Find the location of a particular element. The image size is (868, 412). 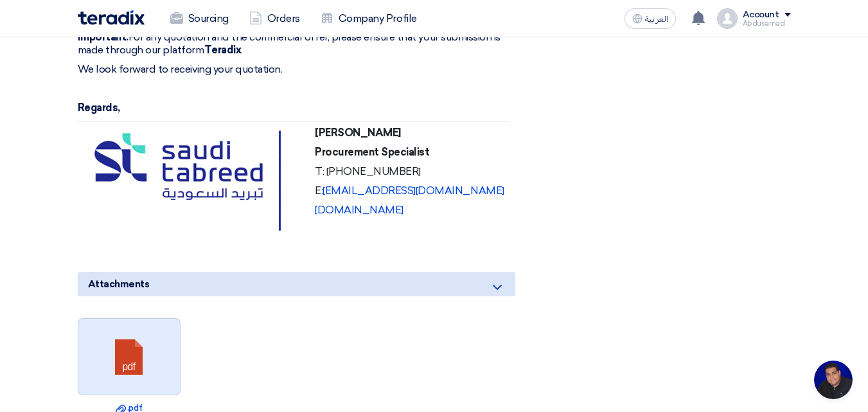

img: profile_test.png is located at coordinates (727, 19).